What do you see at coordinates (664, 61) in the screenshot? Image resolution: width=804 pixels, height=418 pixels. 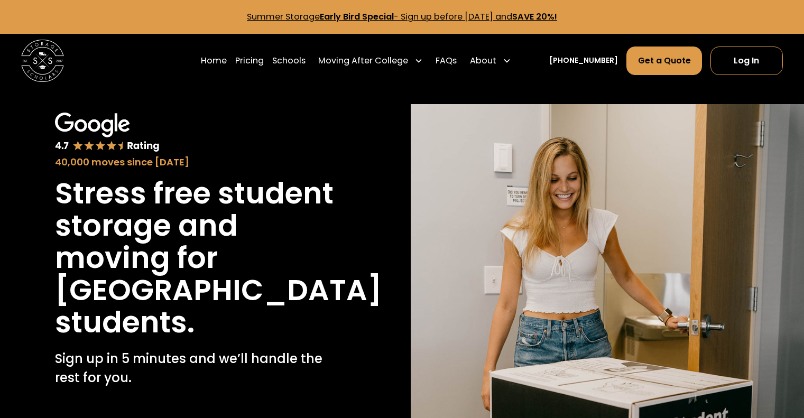 I see `a: Get a Quote` at bounding box center [664, 61].